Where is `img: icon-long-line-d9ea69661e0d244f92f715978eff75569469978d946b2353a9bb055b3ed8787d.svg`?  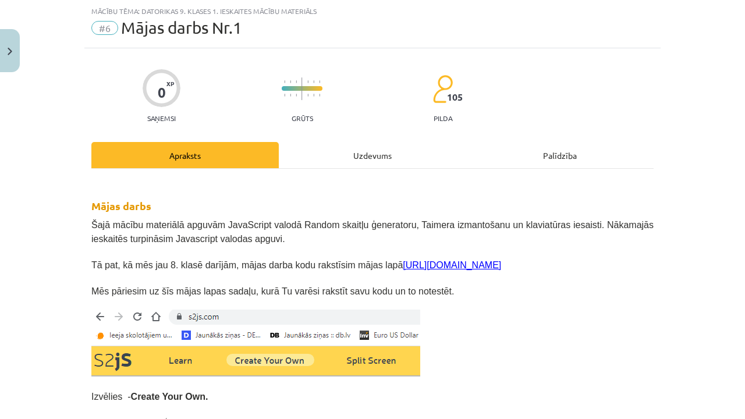 img: icon-long-line-d9ea69661e0d244f92f715978eff75569469978d946b2353a9bb055b3ed8787d.svg is located at coordinates (302, 88).